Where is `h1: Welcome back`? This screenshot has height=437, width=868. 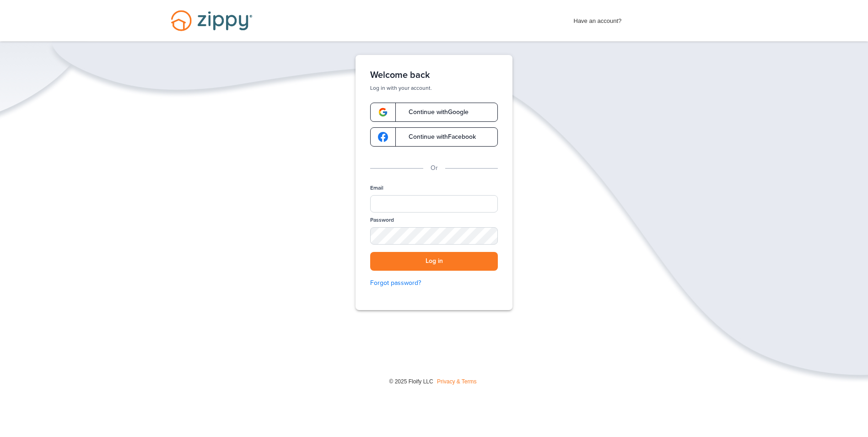
h1: Welcome back is located at coordinates (434, 75).